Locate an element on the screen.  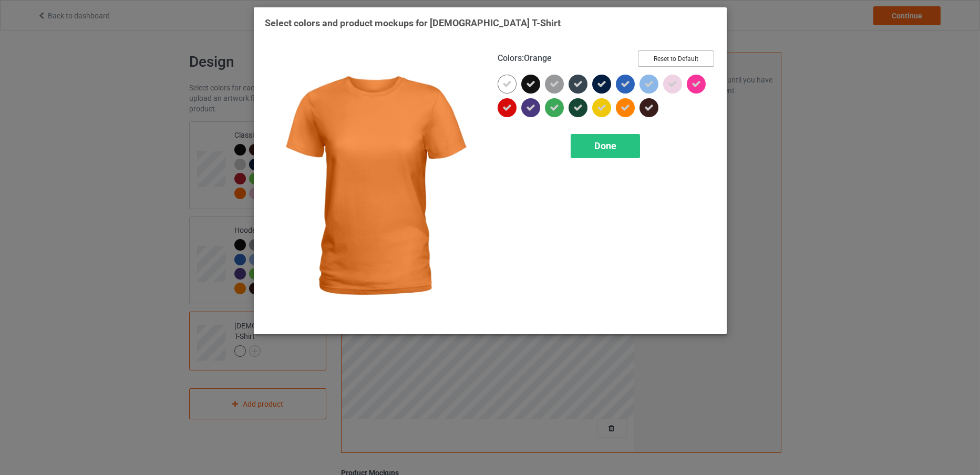
span: Orange is located at coordinates (537, 58).